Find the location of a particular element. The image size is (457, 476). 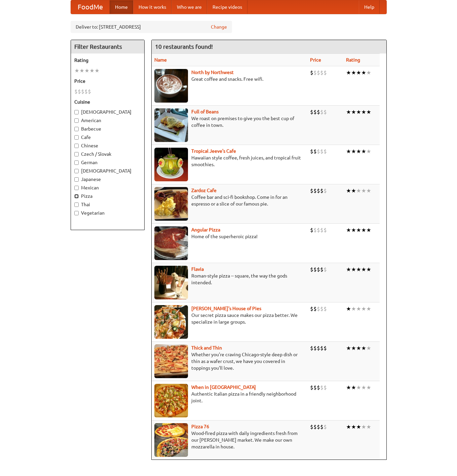

a: North by Northwest is located at coordinates (213, 72).